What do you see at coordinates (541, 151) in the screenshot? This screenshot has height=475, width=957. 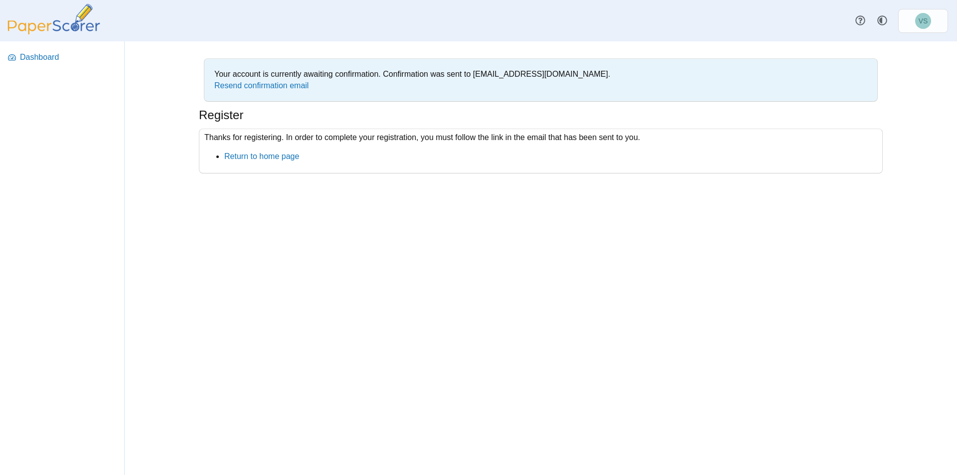 I see `div: Thanks for registering. In order to complete your registration, you must follow the link in the e...` at bounding box center [541, 151].